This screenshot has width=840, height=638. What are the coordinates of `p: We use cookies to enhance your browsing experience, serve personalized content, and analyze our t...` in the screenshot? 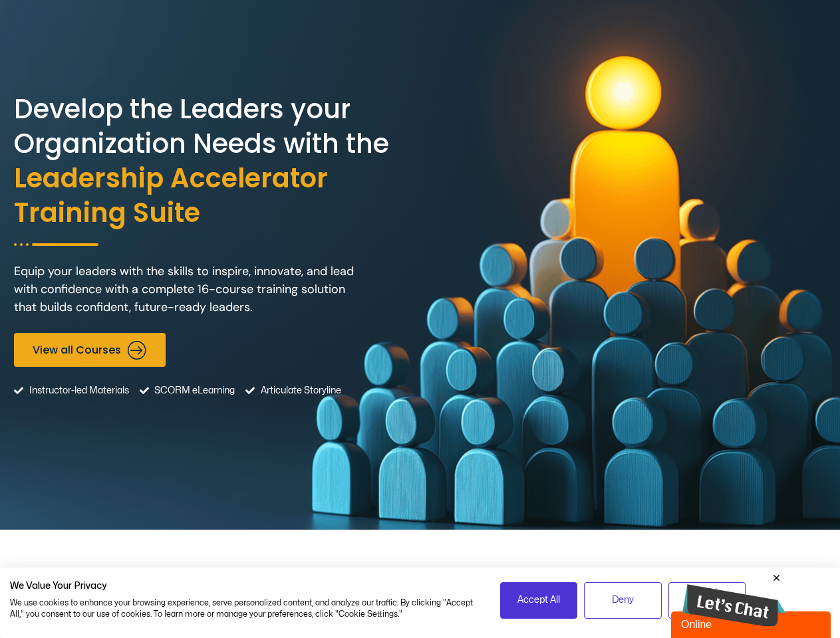 It's located at (244, 609).